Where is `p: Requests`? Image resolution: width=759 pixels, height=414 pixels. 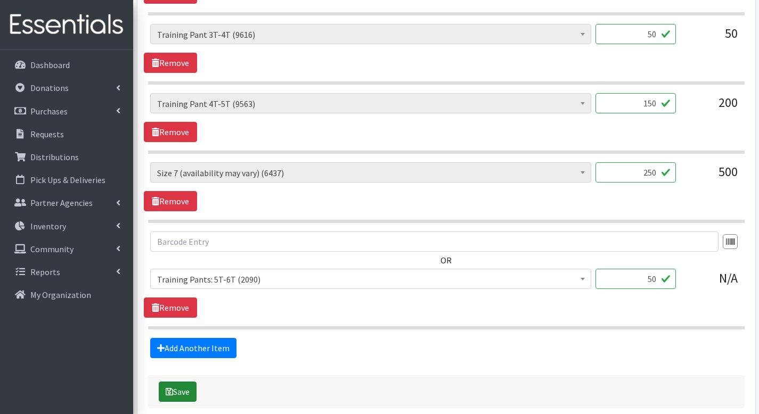 p: Requests is located at coordinates (47, 134).